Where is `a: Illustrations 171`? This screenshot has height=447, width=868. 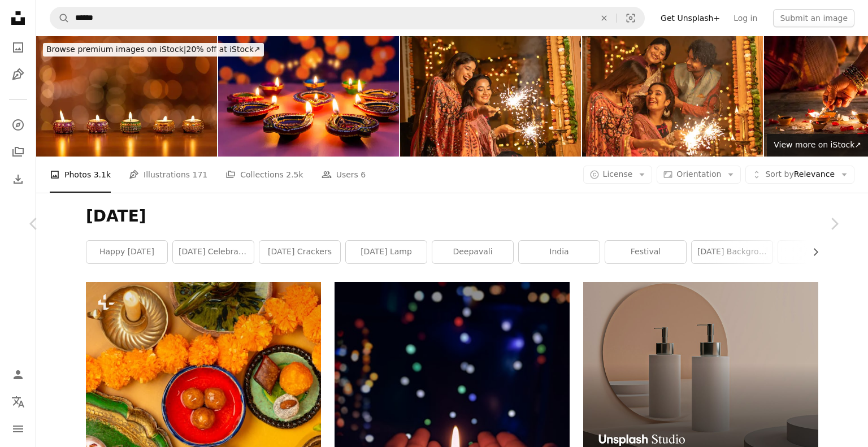
a: Illustrations 171 is located at coordinates (168, 175).